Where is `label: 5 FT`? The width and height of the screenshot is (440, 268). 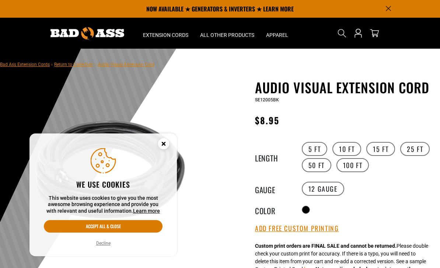
label: 5 FT is located at coordinates (315, 149).